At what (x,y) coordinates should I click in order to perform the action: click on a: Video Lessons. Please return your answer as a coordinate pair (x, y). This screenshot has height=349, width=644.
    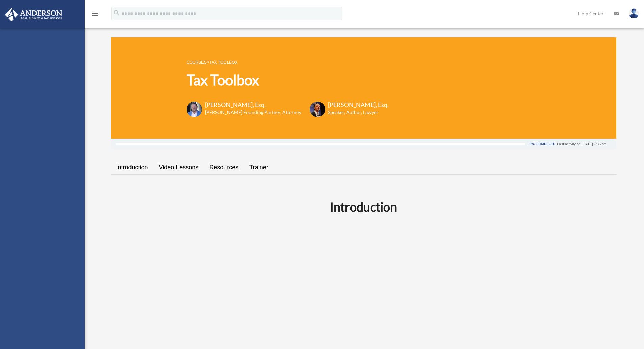
    Looking at the image, I should click on (179, 167).